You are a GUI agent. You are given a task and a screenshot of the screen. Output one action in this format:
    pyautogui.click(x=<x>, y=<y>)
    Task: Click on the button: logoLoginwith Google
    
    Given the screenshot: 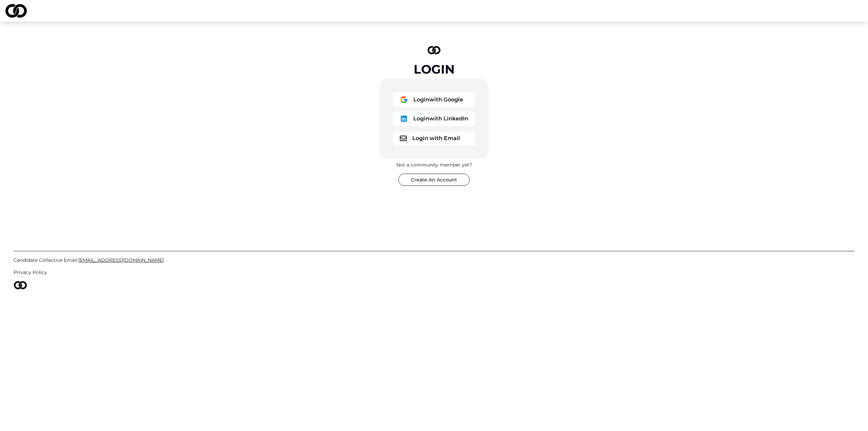 What is the action you would take?
    pyautogui.click(x=434, y=100)
    